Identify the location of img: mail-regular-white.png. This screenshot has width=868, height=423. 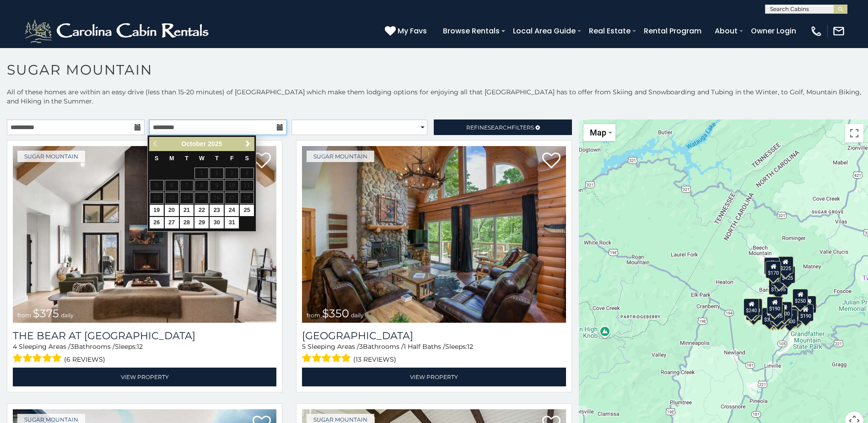
(839, 31).